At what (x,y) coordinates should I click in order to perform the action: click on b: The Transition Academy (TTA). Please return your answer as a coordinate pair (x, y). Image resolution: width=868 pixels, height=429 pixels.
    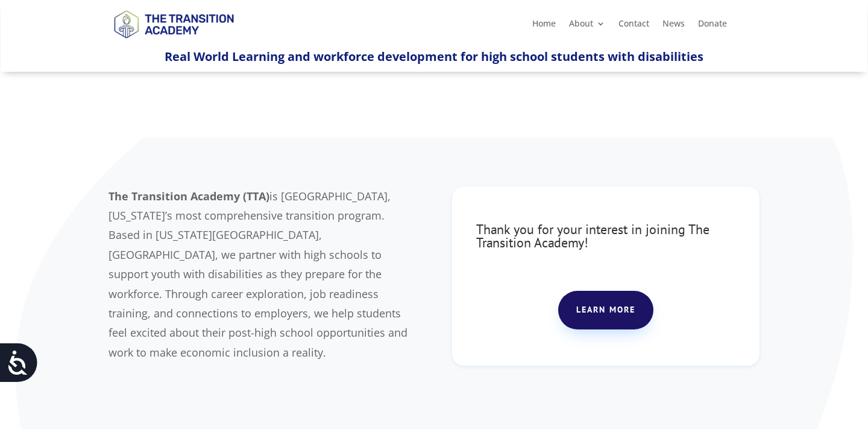
    Looking at the image, I should click on (189, 196).